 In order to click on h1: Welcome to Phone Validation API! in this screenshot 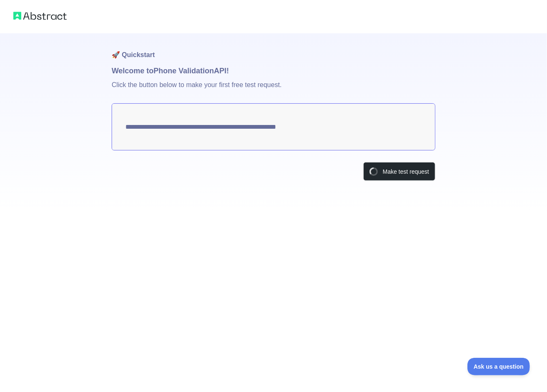, I will do `click(273, 71)`.